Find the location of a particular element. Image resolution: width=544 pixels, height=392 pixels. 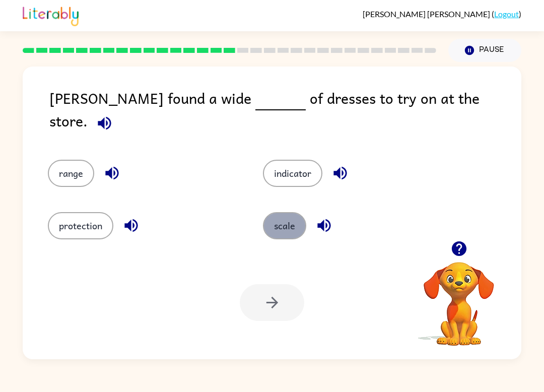

button: protection is located at coordinates (80, 225).